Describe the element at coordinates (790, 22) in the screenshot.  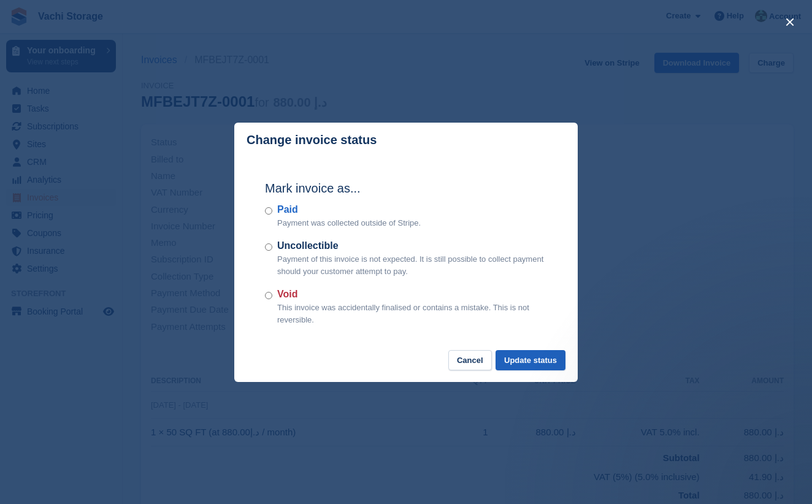
I see `button: close` at that location.